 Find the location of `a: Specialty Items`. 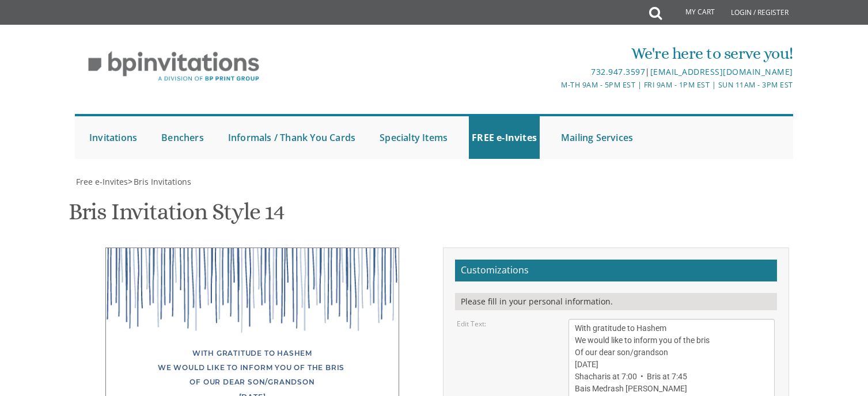

a: Specialty Items is located at coordinates (414, 137).